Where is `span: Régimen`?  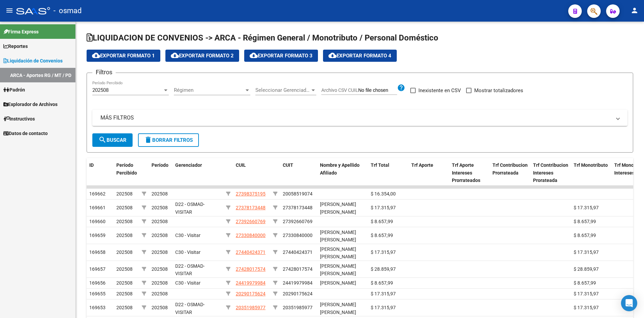
span: Régimen is located at coordinates (209, 90).